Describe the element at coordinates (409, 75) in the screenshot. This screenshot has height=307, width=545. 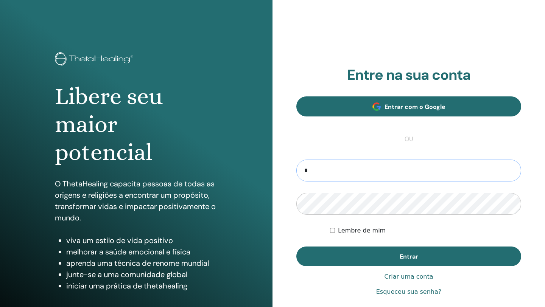
I see `font: Entre na sua conta` at that location.